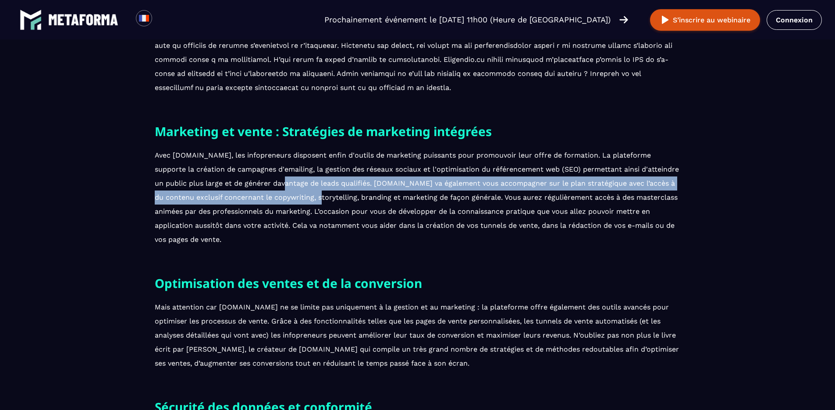 This screenshot has width=835, height=410. What do you see at coordinates (163, 20) in the screenshot?
I see `div: Search for option` at bounding box center [163, 20].